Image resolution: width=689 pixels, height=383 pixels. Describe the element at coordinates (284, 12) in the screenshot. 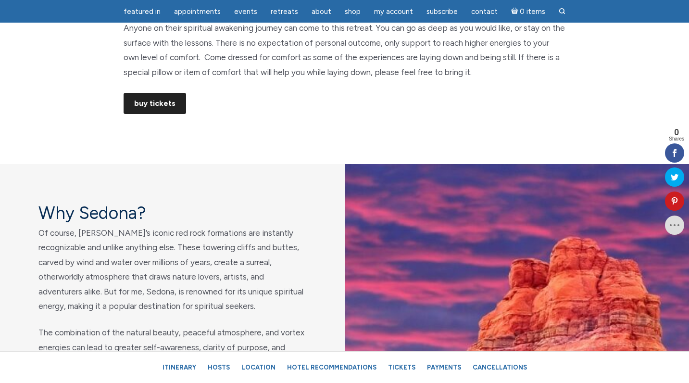

I see `span: Retreats` at that location.